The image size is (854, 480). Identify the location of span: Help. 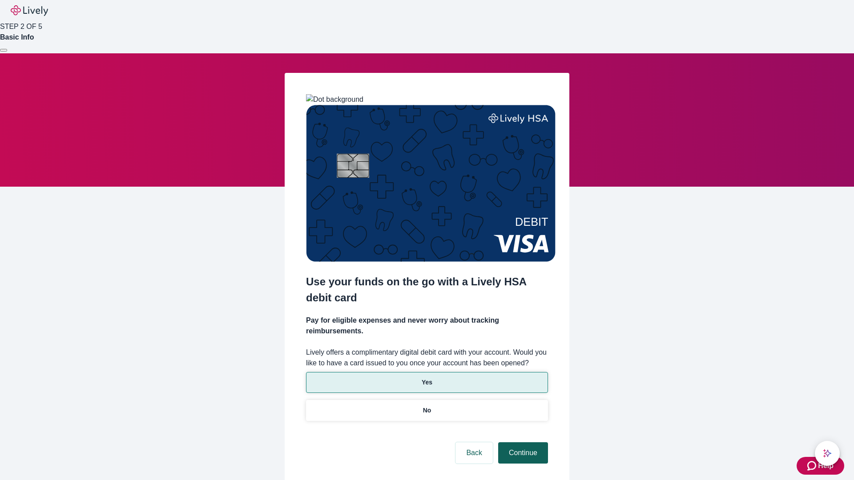
(825, 466).